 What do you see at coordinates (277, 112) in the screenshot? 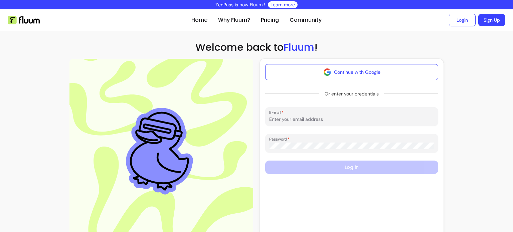
I see `label: E-mail` at bounding box center [277, 112].